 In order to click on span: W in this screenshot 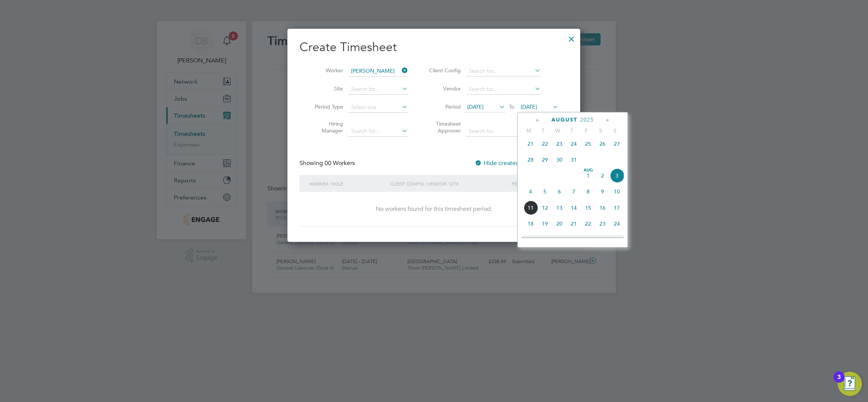, I will do `click(557, 130)`.